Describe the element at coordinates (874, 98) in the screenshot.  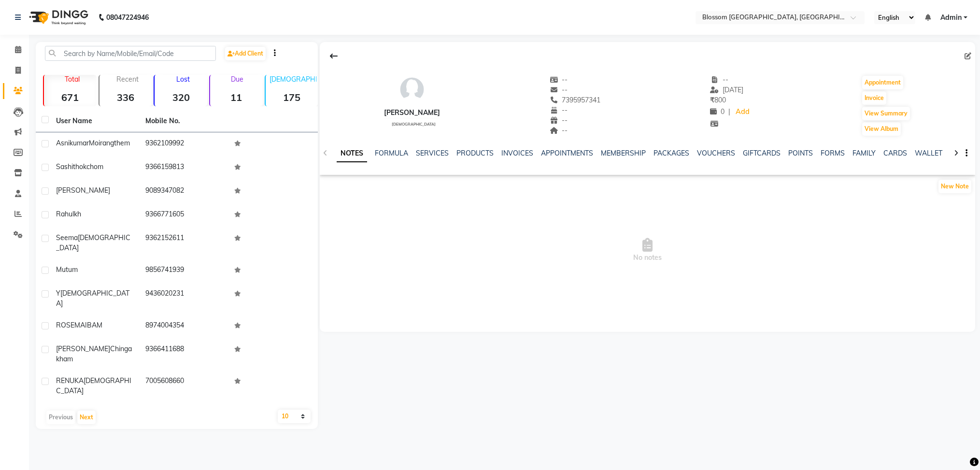
I see `button: Invoice` at that location.